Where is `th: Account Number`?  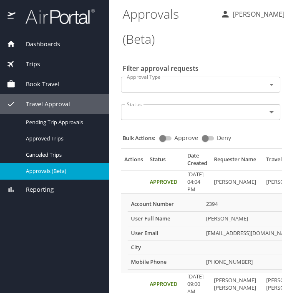 th: Account Number is located at coordinates (165, 204).